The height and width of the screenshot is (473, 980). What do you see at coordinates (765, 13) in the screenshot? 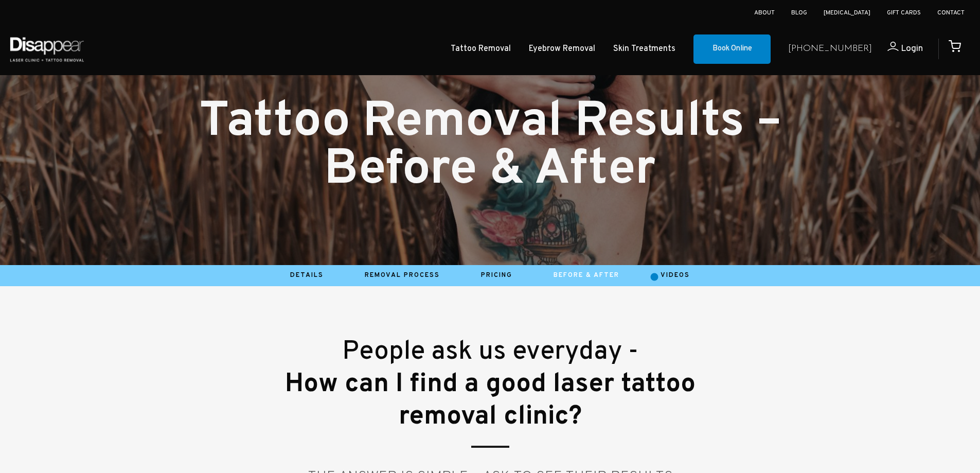
I see `a: About` at bounding box center [765, 13].